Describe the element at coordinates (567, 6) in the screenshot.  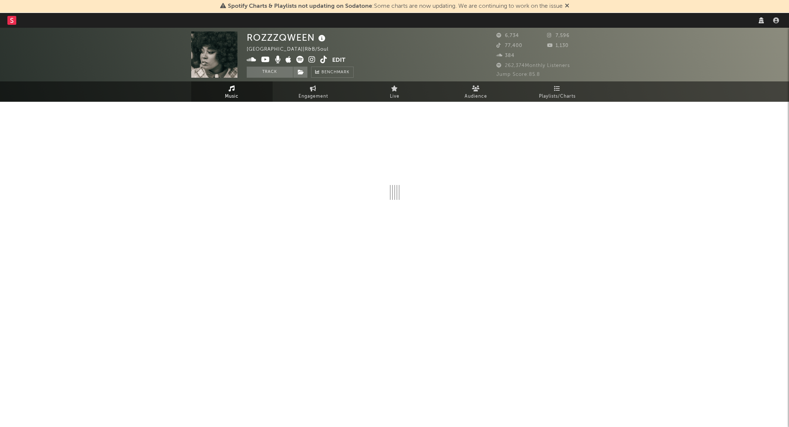
I see `span: Dismiss` at that location.